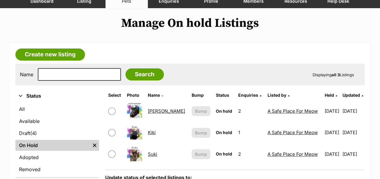  I want to click on label: Name, so click(27, 75).